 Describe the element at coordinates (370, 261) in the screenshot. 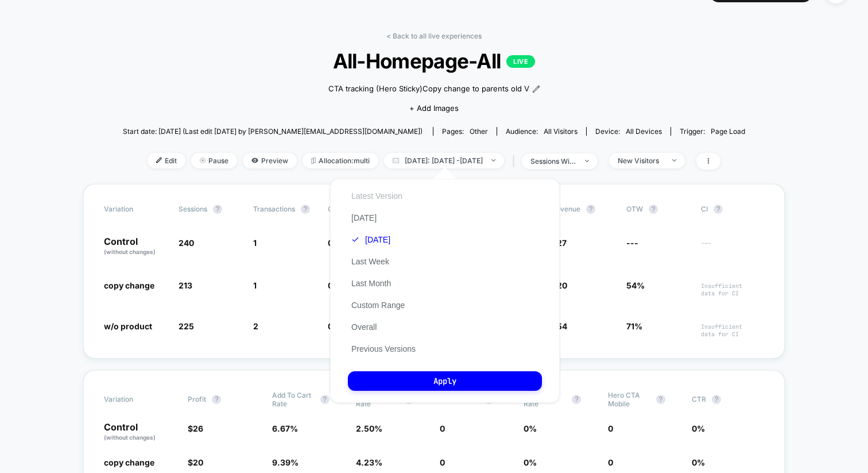

I see `button: Last Week` at that location.